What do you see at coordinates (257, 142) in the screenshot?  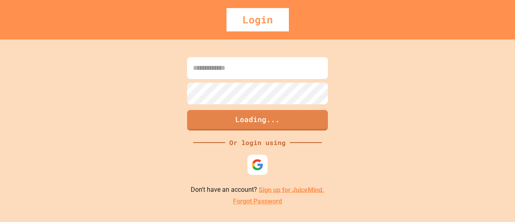 I see `div: Or login using` at bounding box center [257, 142].